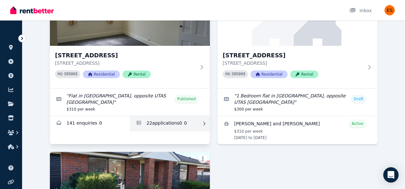 The width and height of the screenshot is (405, 189). Describe the element at coordinates (71, 74) in the screenshot. I see `code: 395065` at that location.